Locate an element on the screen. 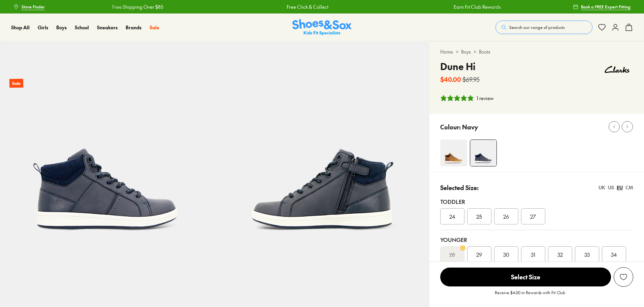 This screenshot has height=307, width=644. p: Selected Size: is located at coordinates (459, 187).